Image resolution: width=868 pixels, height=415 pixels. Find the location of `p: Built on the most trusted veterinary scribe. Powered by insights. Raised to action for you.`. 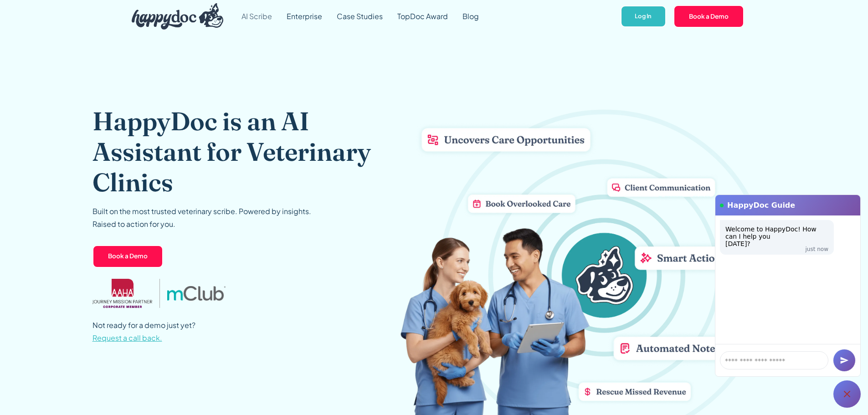

p: Built on the most trusted veterinary scribe. Powered by insights. Raised to action for you. is located at coordinates (202, 218).